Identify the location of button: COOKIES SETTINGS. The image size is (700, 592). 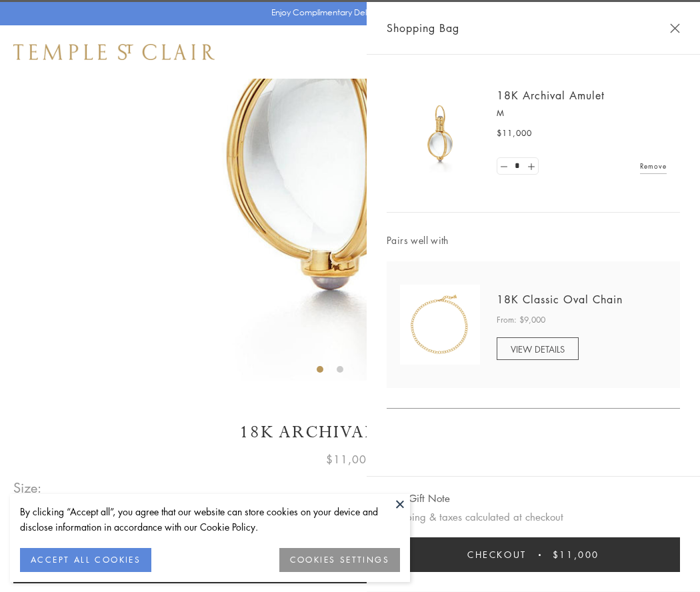
(339, 559).